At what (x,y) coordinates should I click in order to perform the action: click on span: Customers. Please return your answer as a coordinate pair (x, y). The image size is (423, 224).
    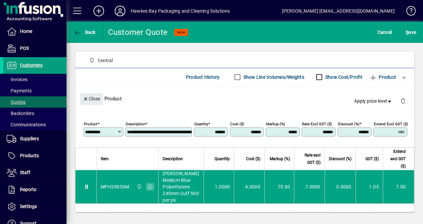
    Looking at the image, I should click on (31, 65).